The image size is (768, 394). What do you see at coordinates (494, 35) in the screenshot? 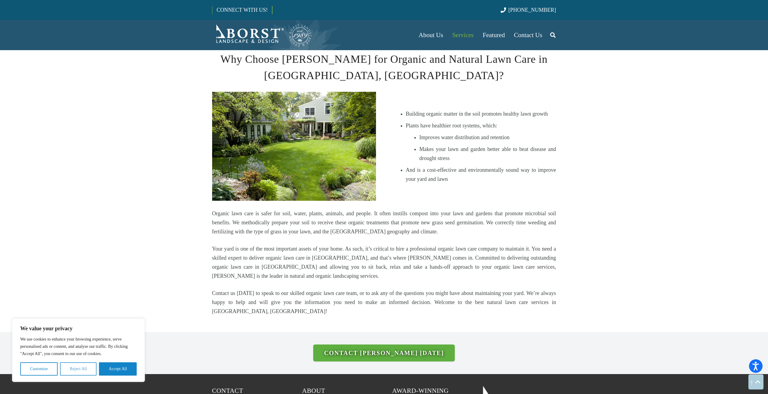
I see `span: Featured` at bounding box center [494, 35].